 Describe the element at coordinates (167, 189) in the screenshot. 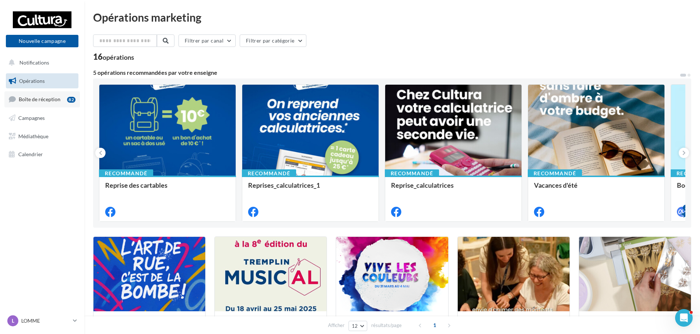

I see `div: Reprise des cartables` at that location.